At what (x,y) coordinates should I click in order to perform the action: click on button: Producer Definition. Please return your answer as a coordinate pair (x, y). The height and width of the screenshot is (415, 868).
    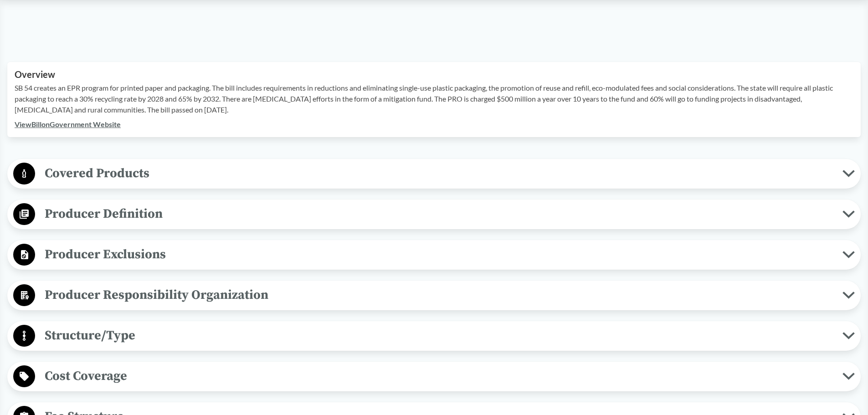
    Looking at the image, I should click on (434, 214).